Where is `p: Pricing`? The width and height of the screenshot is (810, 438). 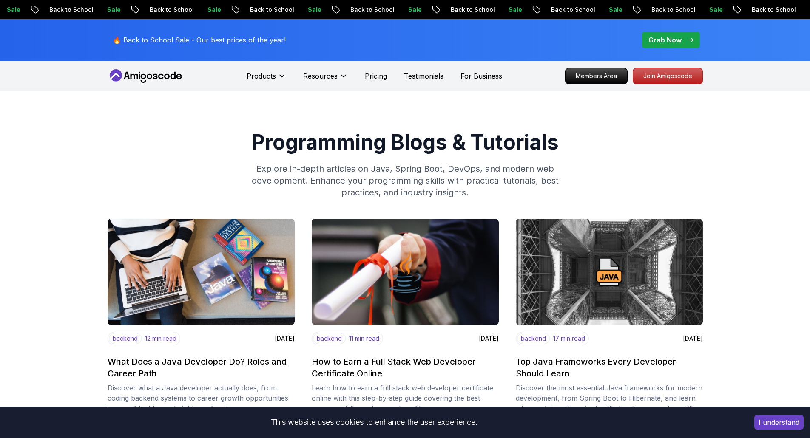
p: Pricing is located at coordinates (376, 76).